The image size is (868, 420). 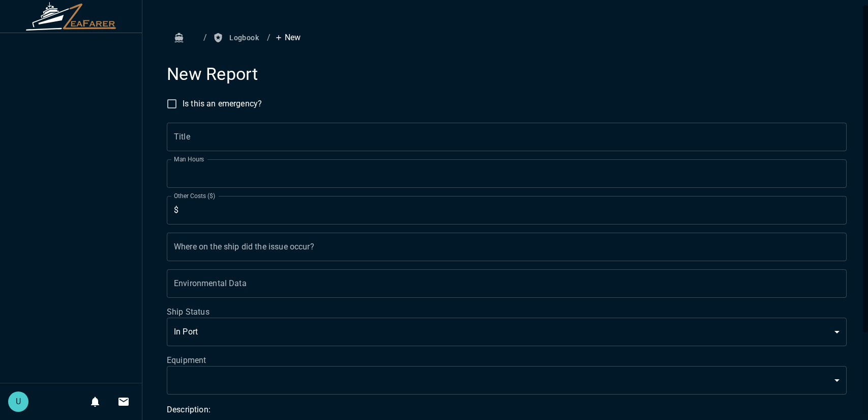 What do you see at coordinates (506, 410) in the screenshot?
I see `h6: Description:` at bounding box center [506, 410].